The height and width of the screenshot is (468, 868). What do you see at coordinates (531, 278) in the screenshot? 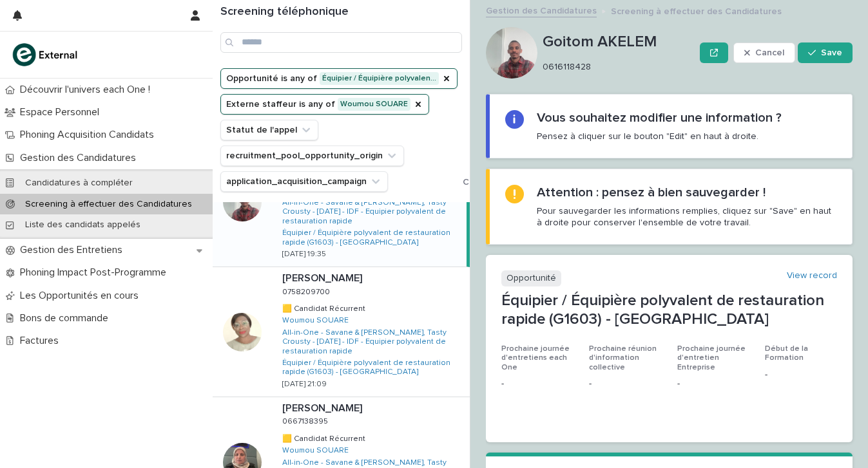
I see `p: Opportunité` at bounding box center [531, 278].